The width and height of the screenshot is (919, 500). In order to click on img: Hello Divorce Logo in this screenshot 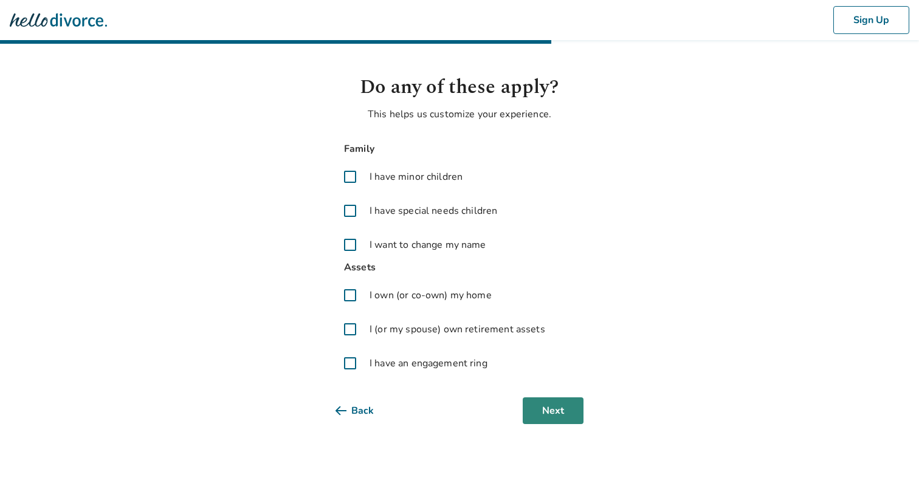, I will do `click(58, 20)`.